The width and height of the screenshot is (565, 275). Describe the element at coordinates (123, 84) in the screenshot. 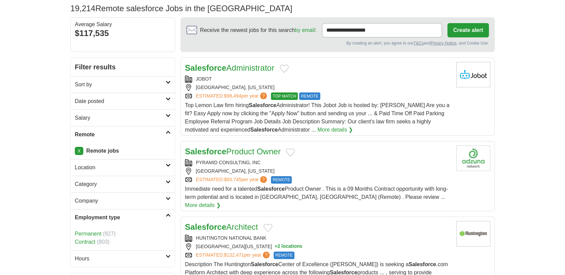

I see `a: Sort by` at that location.